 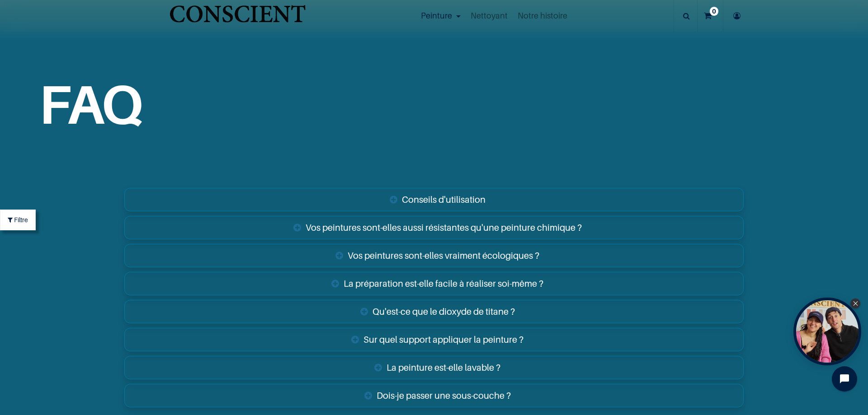 I want to click on a: Dois-je passer une sous-couche ?, so click(x=434, y=396).